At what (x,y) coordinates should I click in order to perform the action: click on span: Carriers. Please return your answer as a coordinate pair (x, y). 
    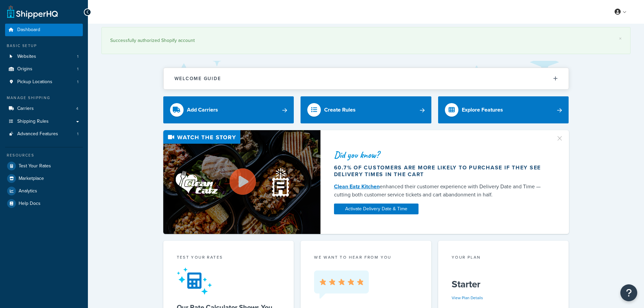
    Looking at the image, I should click on (25, 109).